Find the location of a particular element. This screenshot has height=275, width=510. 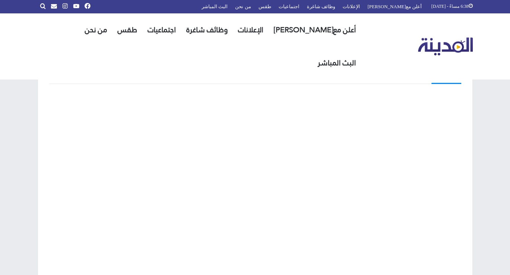

a: طقس is located at coordinates (127, 30).